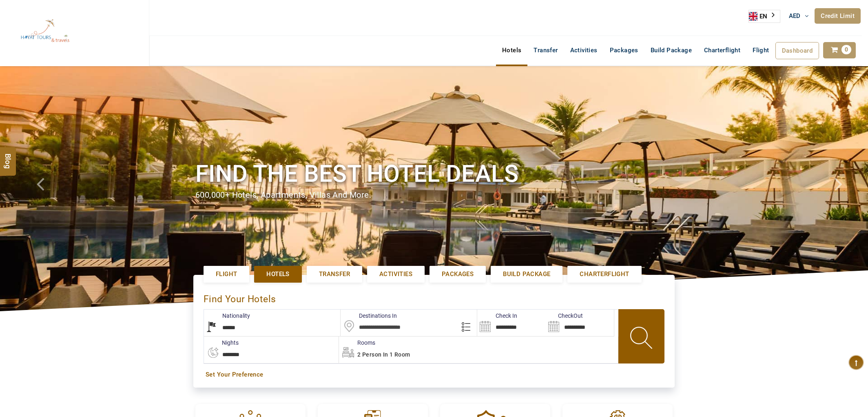  What do you see at coordinates (45, 31) in the screenshot?
I see `img: The Royal Line Holidays` at bounding box center [45, 31].